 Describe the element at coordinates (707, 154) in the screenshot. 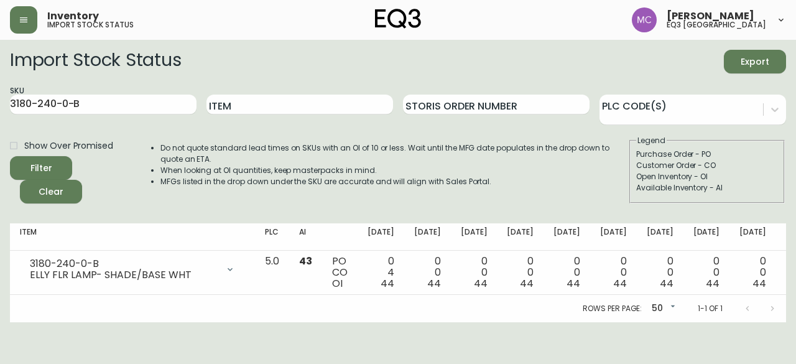

I see `div: Purchase Order - PO` at that location.